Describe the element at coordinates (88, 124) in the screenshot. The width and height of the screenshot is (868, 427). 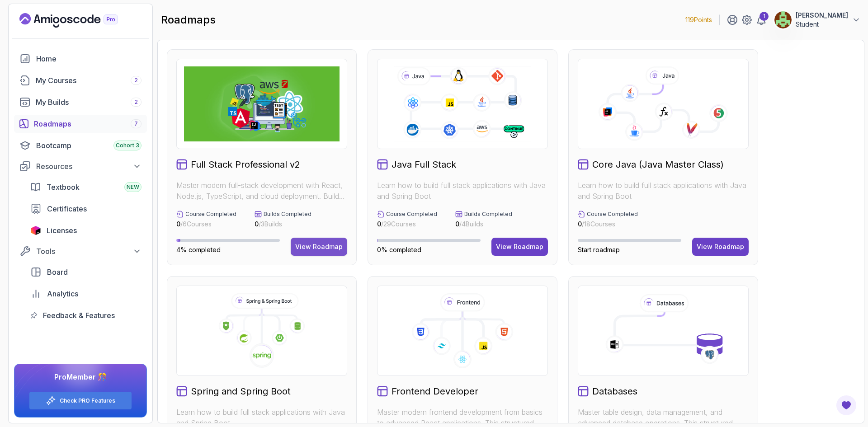
I see `div: Roadmaps` at that location.